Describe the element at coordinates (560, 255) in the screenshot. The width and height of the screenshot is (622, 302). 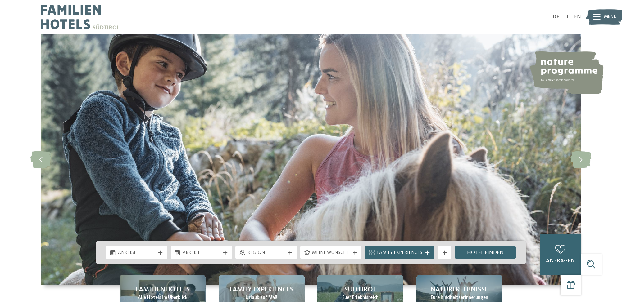
I see `a: anfragen` at that location.